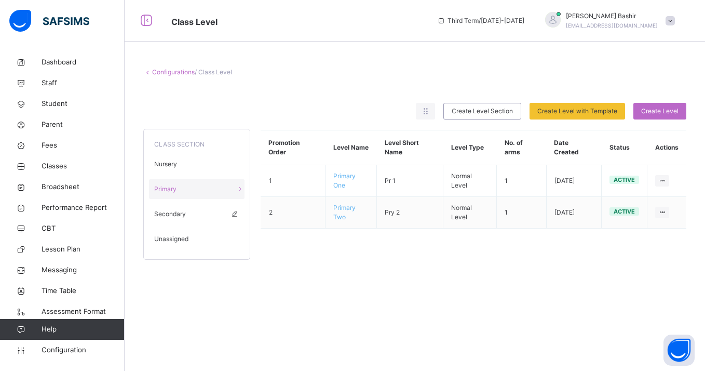  Describe the element at coordinates (83, 312) in the screenshot. I see `span: Assessment Format` at that location.